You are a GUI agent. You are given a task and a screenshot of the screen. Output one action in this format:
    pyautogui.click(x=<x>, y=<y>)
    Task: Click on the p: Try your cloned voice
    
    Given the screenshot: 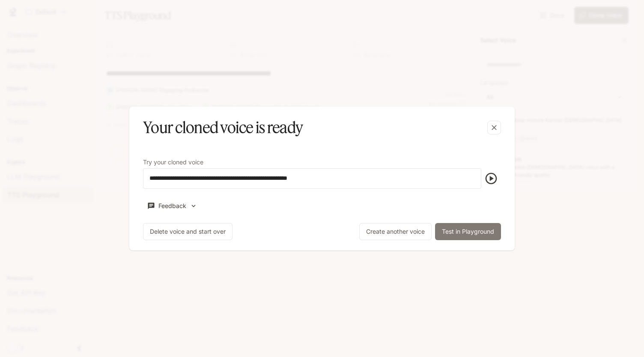 What is the action you would take?
    pyautogui.click(x=173, y=162)
    